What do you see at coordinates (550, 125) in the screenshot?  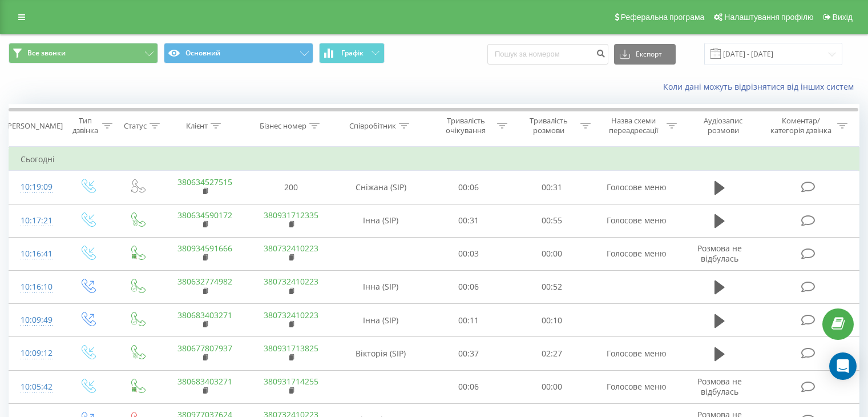 I see `div: Тривалість розмови` at bounding box center [550, 125].